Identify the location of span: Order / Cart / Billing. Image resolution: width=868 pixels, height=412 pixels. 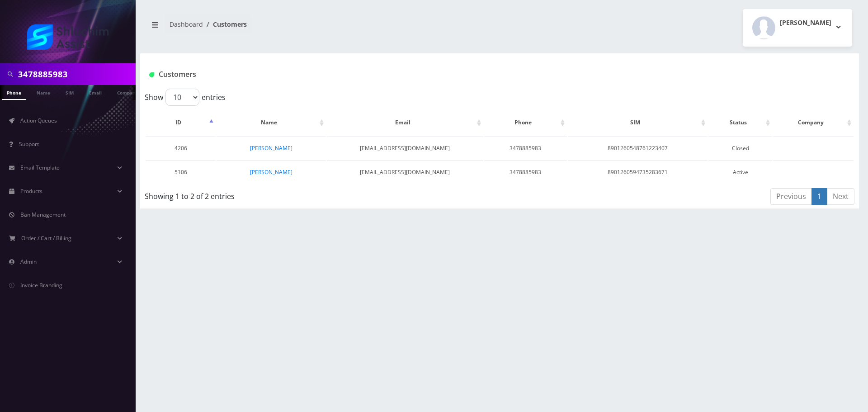
(46, 238).